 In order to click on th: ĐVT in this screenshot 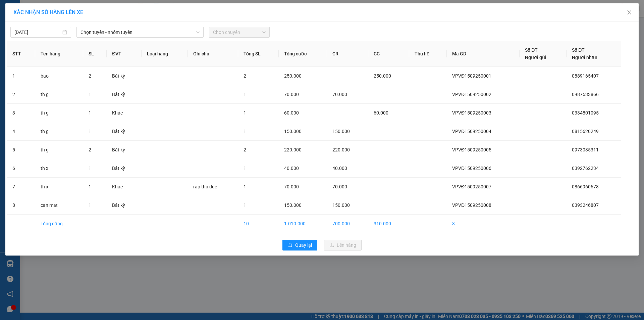, I will do `click(124, 54)`.